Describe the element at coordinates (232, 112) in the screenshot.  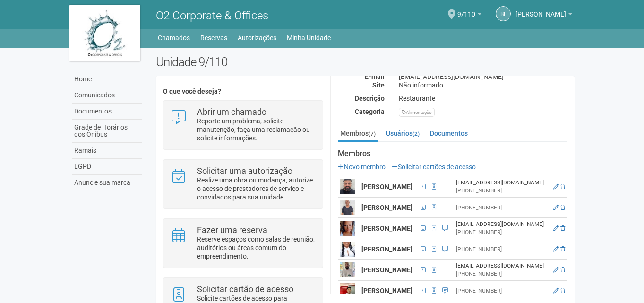
I see `strong: Abrir um chamado` at that location.